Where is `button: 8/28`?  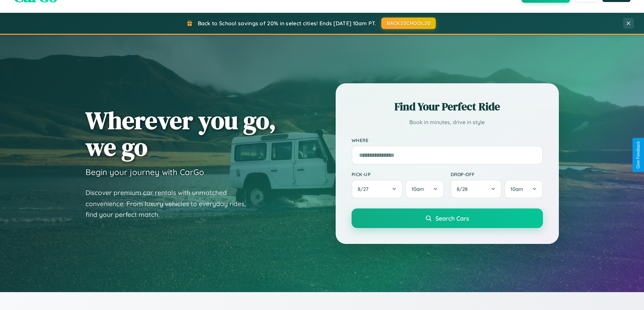
button: 8/28 is located at coordinates (476, 189).